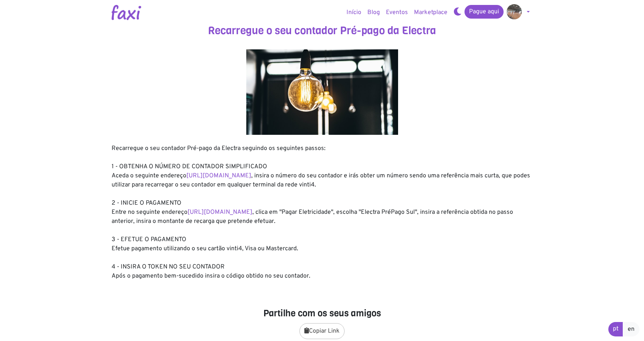  Describe the element at coordinates (373, 13) in the screenshot. I see `a: Blog` at that location.